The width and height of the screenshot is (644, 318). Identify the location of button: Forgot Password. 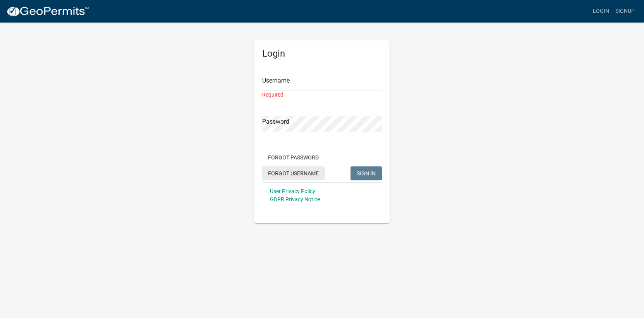
(293, 157).